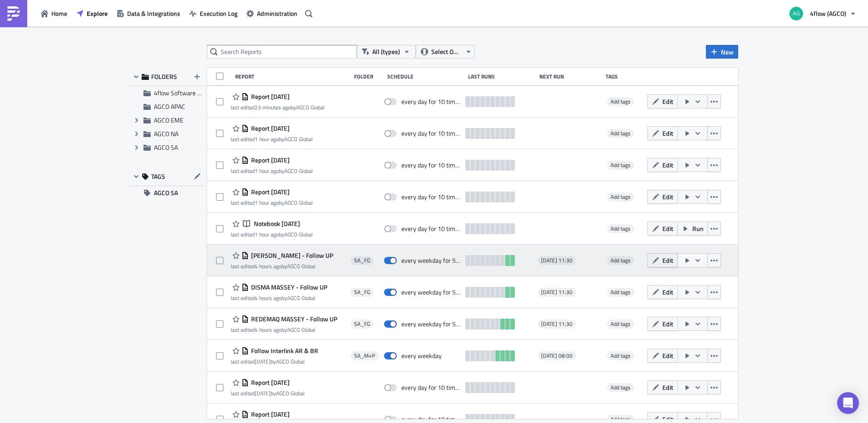 This screenshot has height=423, width=868. What do you see at coordinates (422, 356) in the screenshot?
I see `div: every weekday` at bounding box center [422, 356].